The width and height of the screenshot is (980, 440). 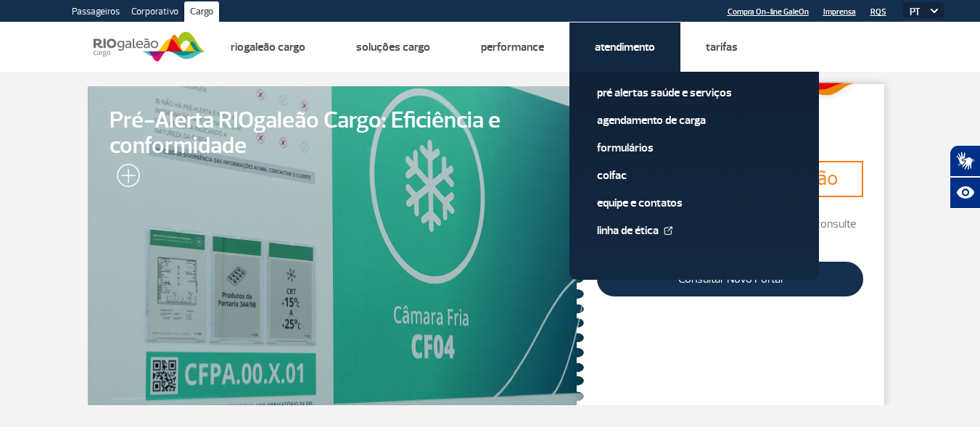 I want to click on span: Pré-Alerta RIOgaleão Cargo: Eficiência e conformidade, so click(x=336, y=134).